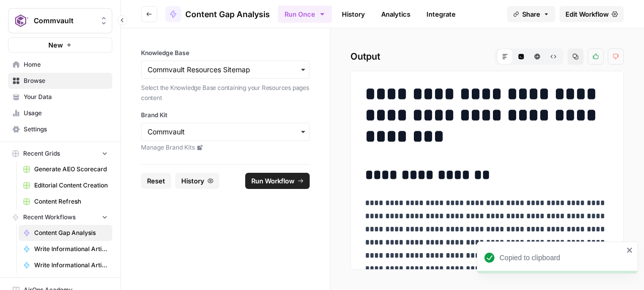  What do you see at coordinates (64, 21) in the screenshot?
I see `span: Commvault` at bounding box center [64, 21].